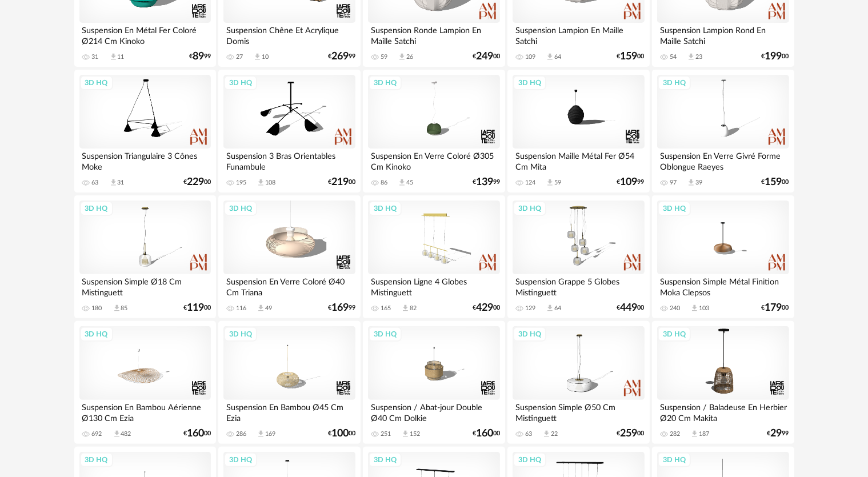  Describe the element at coordinates (485, 308) in the screenshot. I see `span: 429` at that location.